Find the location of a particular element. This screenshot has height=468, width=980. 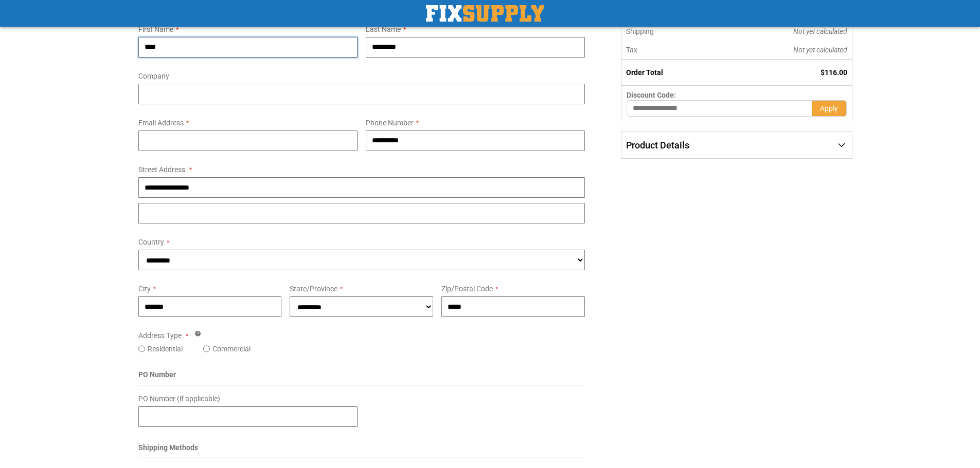

th: Tax is located at coordinates (672, 50).